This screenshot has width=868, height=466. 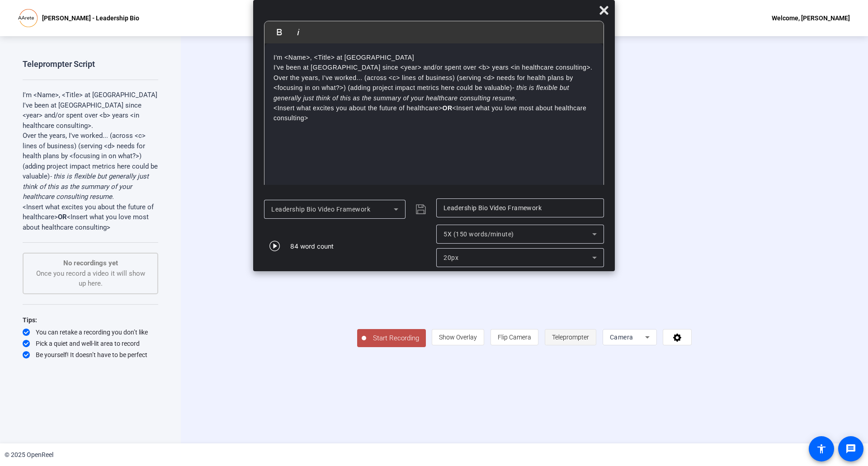 What do you see at coordinates (320, 210) in the screenshot?
I see `span: Leadership Bio Video Framework` at bounding box center [320, 210].